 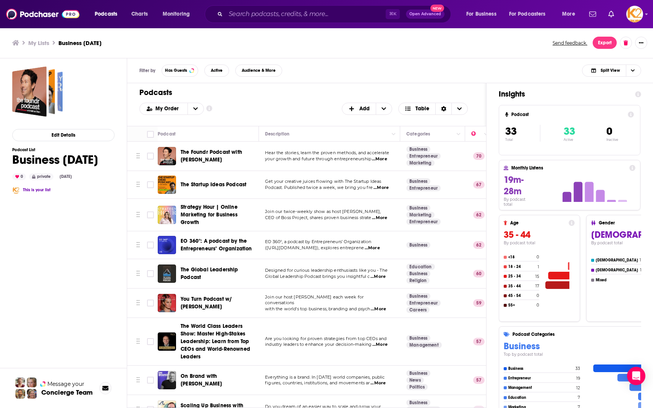 What do you see at coordinates (423, 109) in the screenshot?
I see `span: Table` at bounding box center [423, 109].